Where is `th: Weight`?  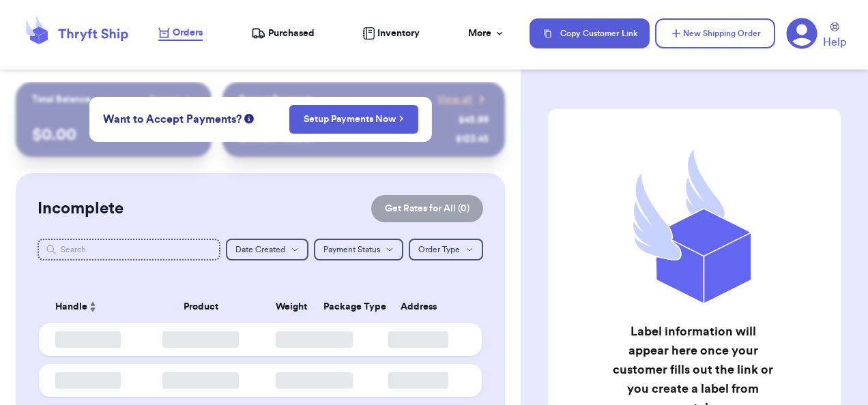
th: Weight is located at coordinates (291, 307).